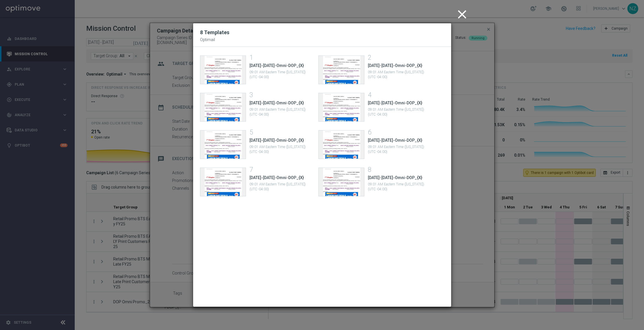  Describe the element at coordinates (398, 170) in the screenshot. I see `div: 8` at that location.